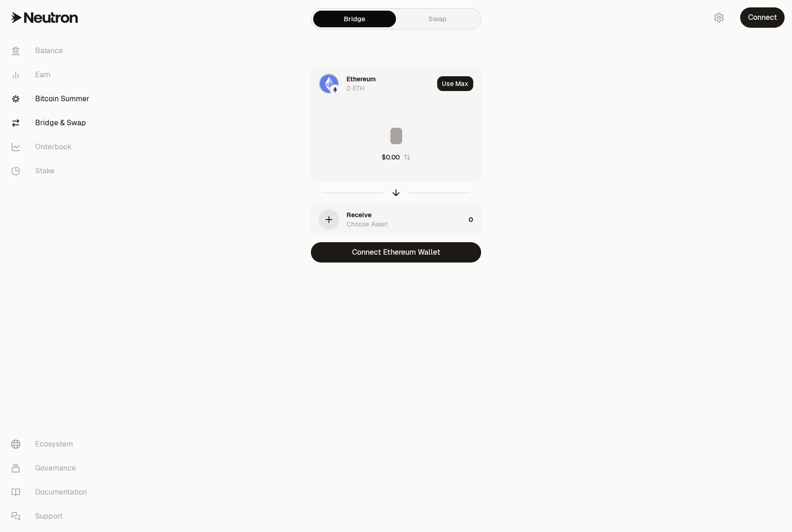  I want to click on a: Swap, so click(437, 19).